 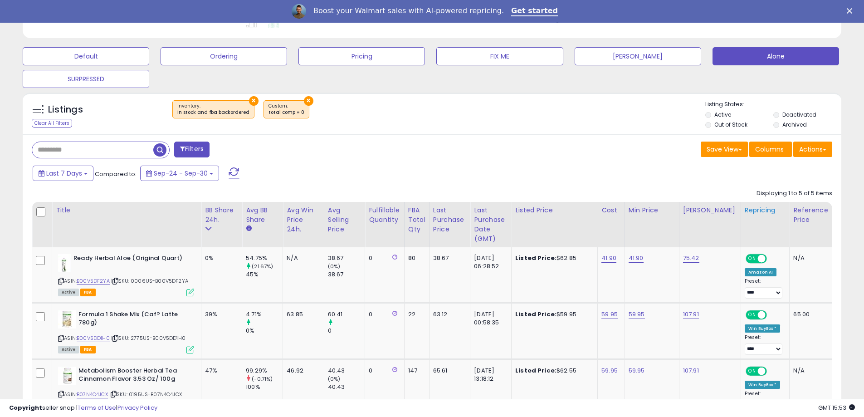 What do you see at coordinates (770, 149) in the screenshot?
I see `button: Columns` at bounding box center [770, 149].